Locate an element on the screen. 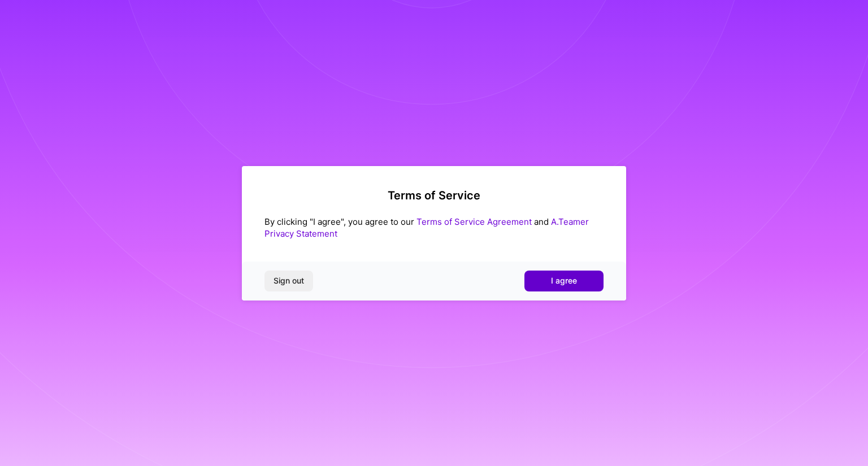 Image resolution: width=868 pixels, height=466 pixels. span: I agree is located at coordinates (564, 281).